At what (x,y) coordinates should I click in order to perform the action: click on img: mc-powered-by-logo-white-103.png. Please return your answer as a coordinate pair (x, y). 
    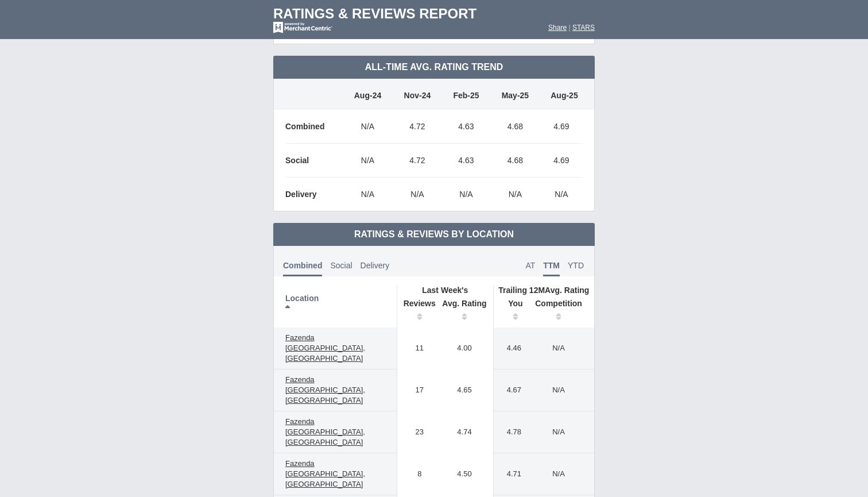
    Looking at the image, I should click on (303, 28).